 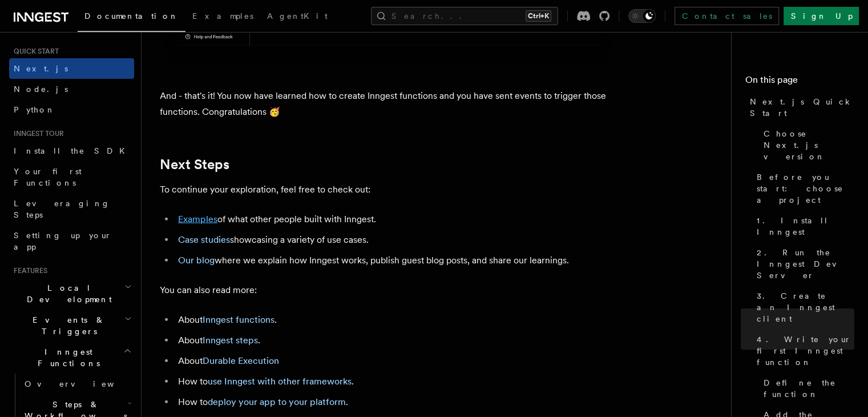 What do you see at coordinates (67, 326) in the screenshot?
I see `span: Events & Triggers` at bounding box center [67, 326].